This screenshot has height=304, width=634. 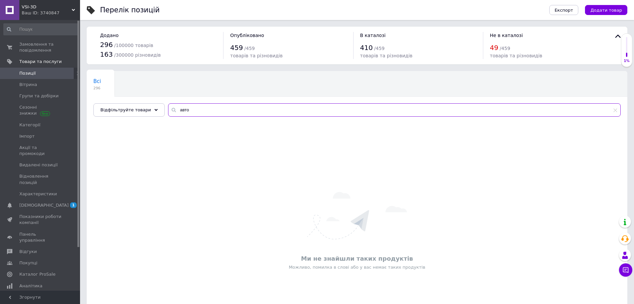 I want to click on button: Експорт, so click(x=564, y=10).